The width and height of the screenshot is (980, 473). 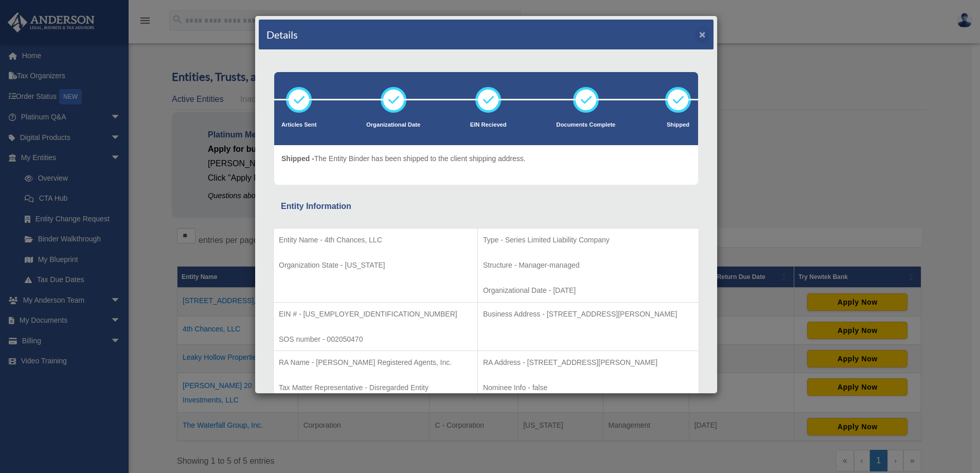 What do you see at coordinates (403, 159) in the screenshot?
I see `p: The Entity Binder has been shipped to the client shipping address.` at bounding box center [403, 159].